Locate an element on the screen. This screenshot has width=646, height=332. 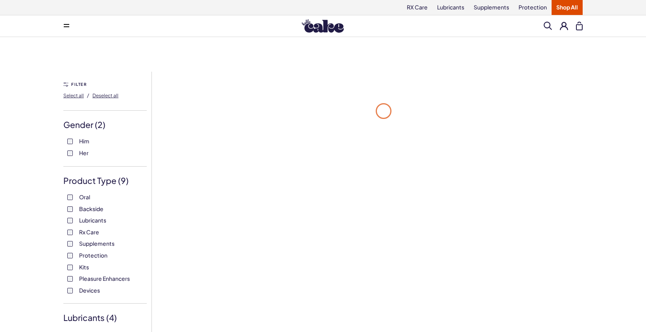
span: Him is located at coordinates (84, 141).